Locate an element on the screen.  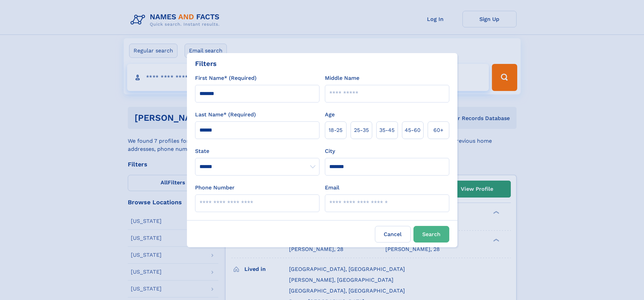
div: Filters is located at coordinates (206, 64).